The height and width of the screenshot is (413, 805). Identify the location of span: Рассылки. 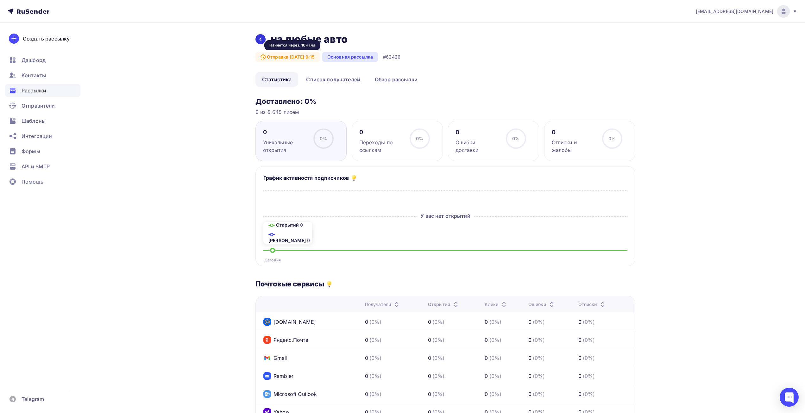
(34, 90).